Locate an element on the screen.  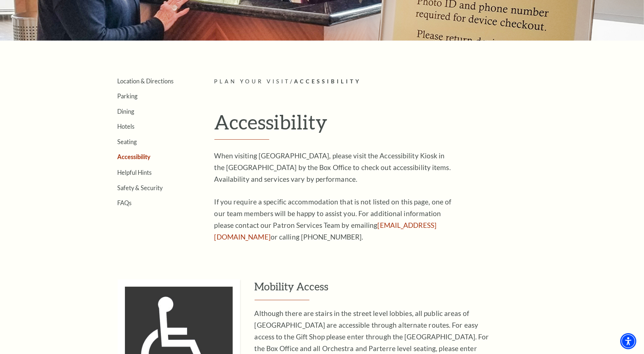
a: Seating is located at coordinates (127, 142).